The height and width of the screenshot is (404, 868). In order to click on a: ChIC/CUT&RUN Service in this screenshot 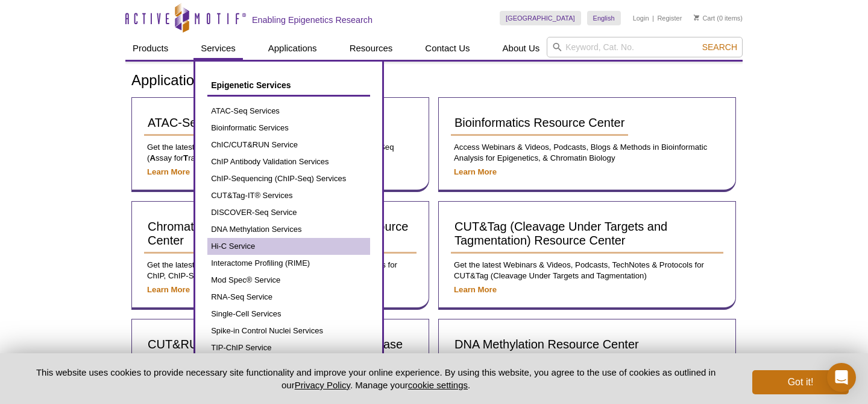, I will do `click(289, 145)`.